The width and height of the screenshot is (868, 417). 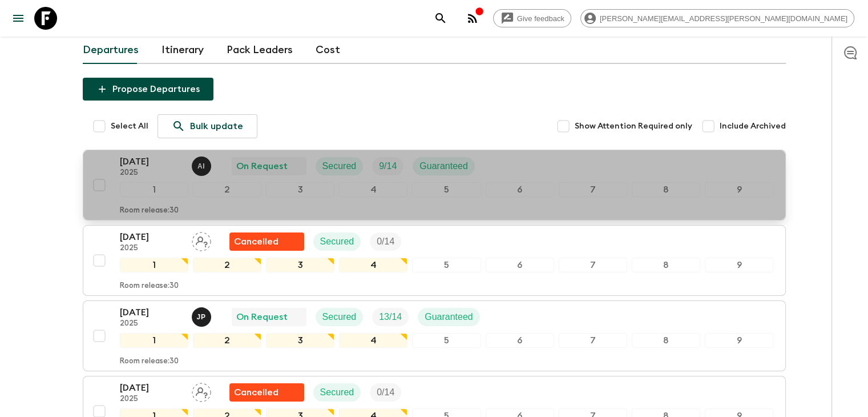 I want to click on button: JP, so click(x=203, y=316).